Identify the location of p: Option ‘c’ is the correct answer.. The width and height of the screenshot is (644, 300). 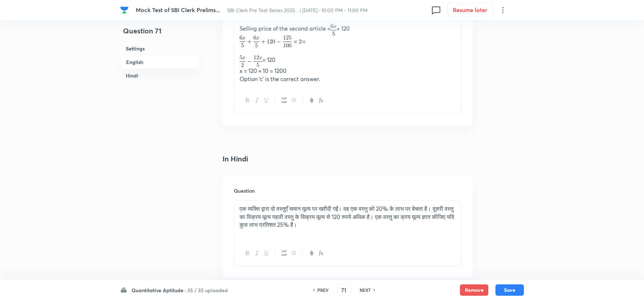
(348, 79).